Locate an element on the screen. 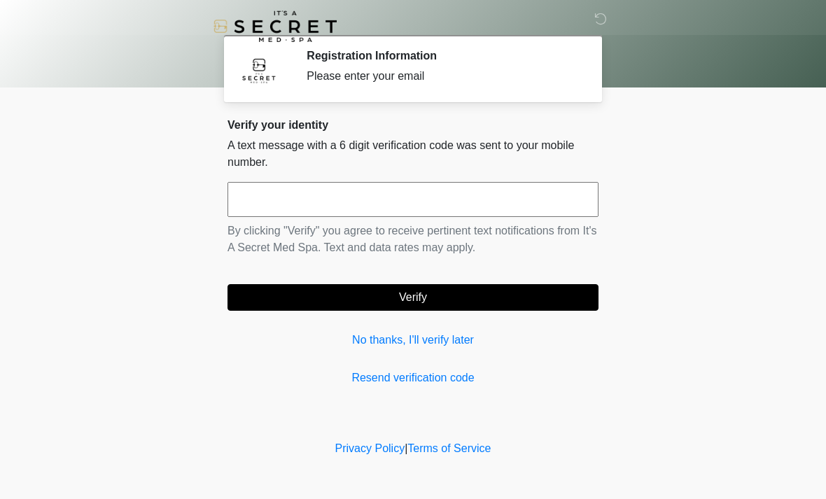 Image resolution: width=826 pixels, height=499 pixels. button: Verify is located at coordinates (413, 298).